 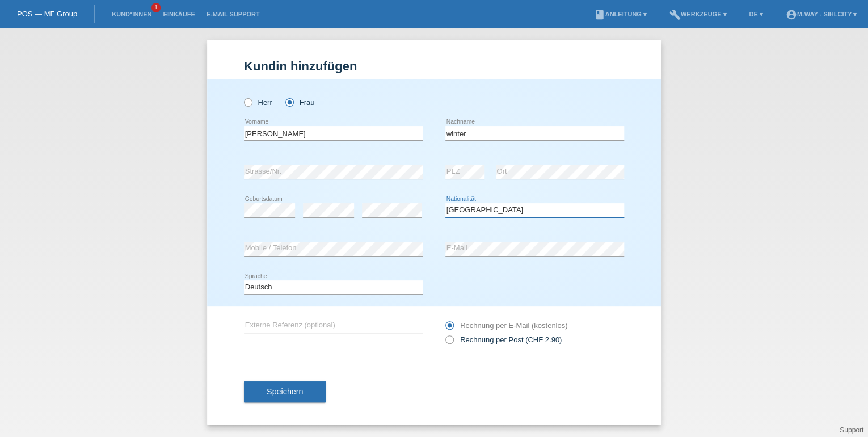 I want to click on span: Speichern, so click(x=285, y=391).